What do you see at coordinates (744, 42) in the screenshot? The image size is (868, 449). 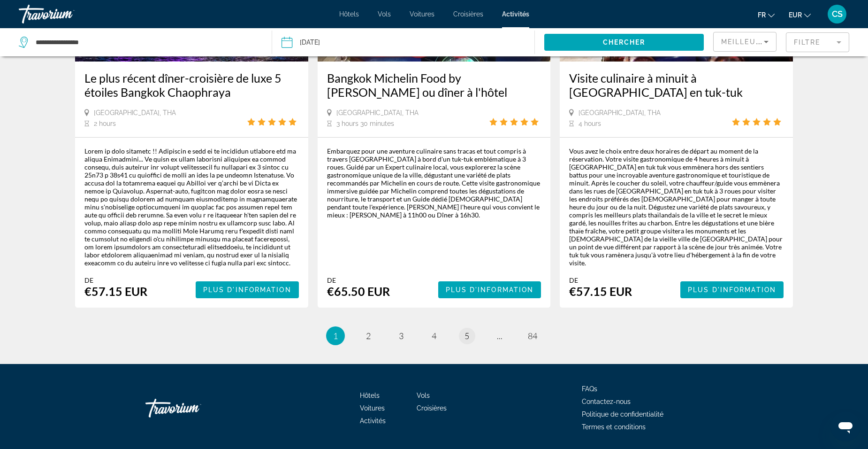 I see `mat-select: Sort by` at bounding box center [744, 42].